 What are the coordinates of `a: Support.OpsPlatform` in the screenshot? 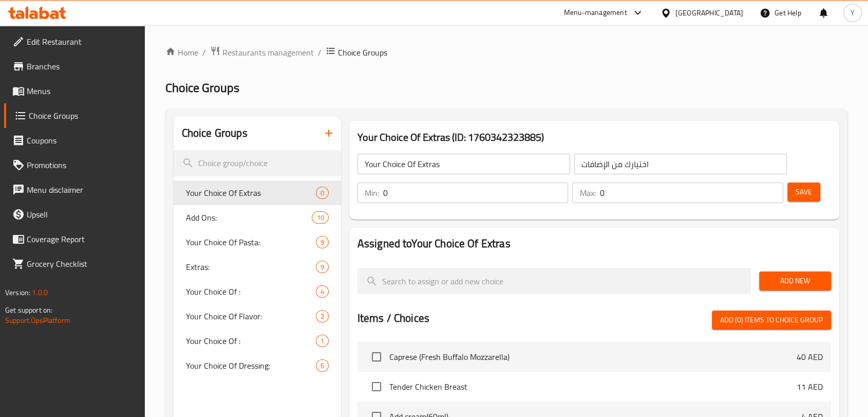 It's located at (37, 320).